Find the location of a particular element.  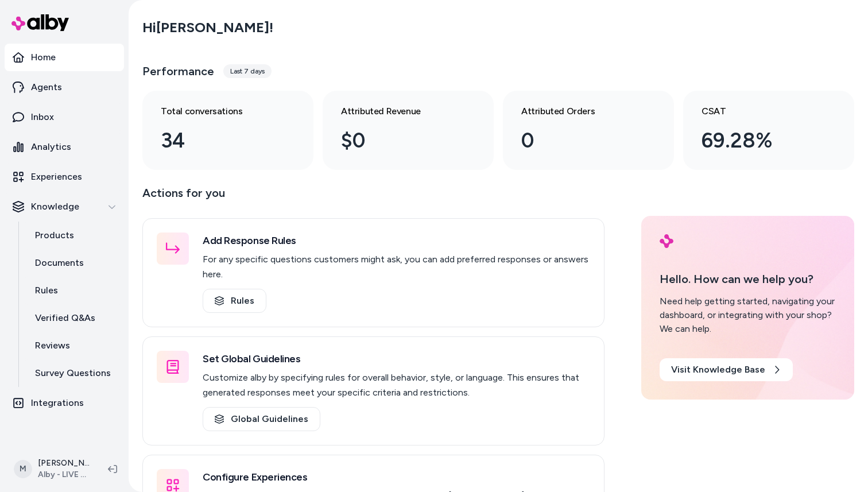

p: Analytics is located at coordinates (51, 147).